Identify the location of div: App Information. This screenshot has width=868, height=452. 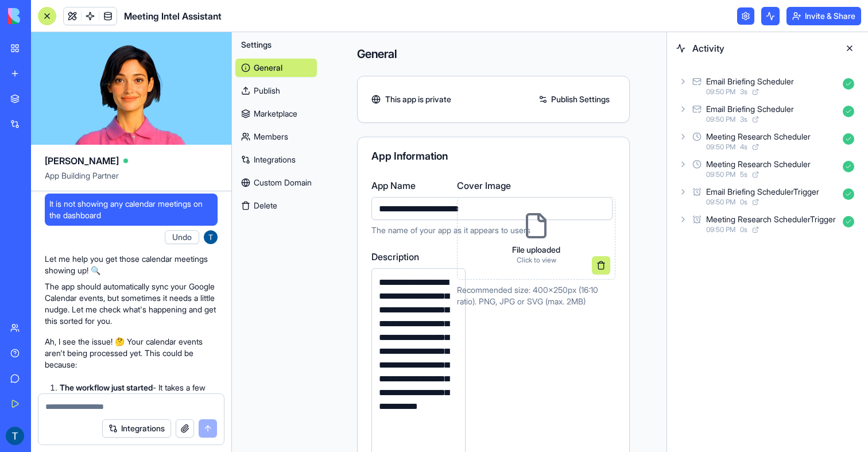
(493, 156).